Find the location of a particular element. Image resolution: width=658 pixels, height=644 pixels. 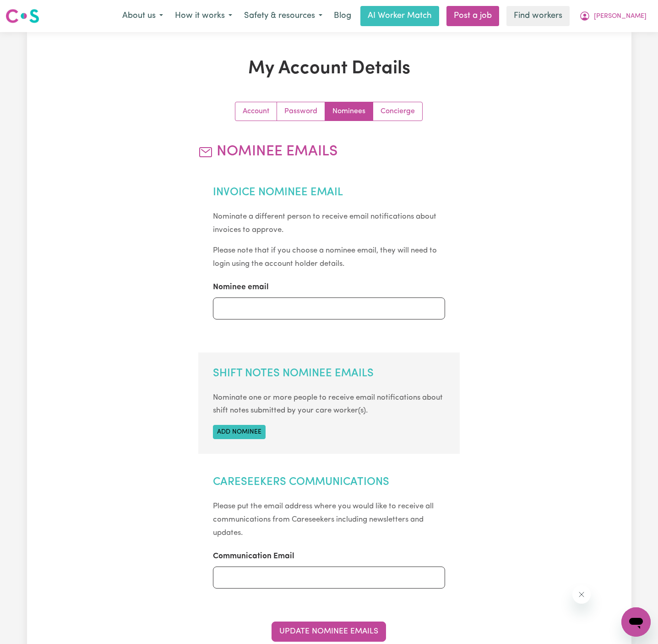

a: Find workers is located at coordinates (538, 16).